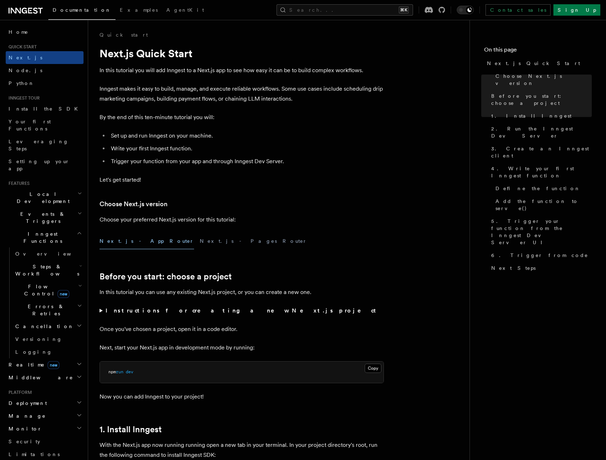  I want to click on button: Manage, so click(44, 416).